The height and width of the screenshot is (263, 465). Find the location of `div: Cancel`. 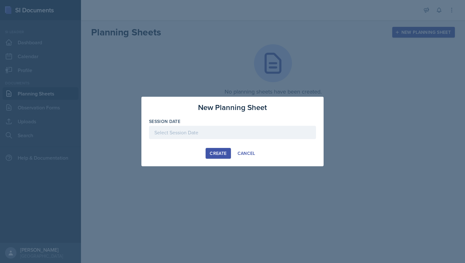

div: Cancel is located at coordinates (247, 154).